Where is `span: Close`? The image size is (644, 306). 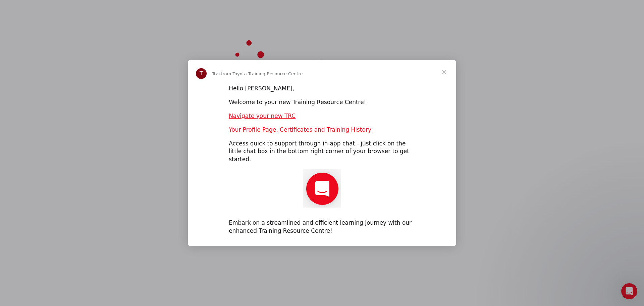 span: Close is located at coordinates (444, 72).